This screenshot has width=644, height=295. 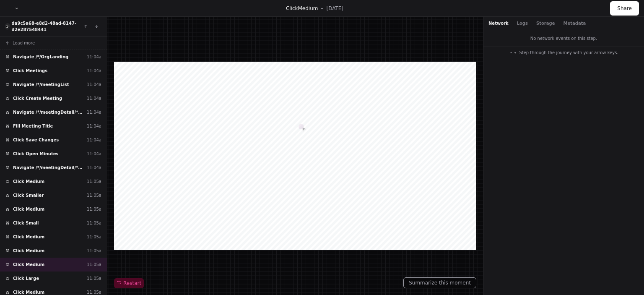 What do you see at coordinates (564, 38) in the screenshot?
I see `div: No network events on this step.` at bounding box center [564, 38].